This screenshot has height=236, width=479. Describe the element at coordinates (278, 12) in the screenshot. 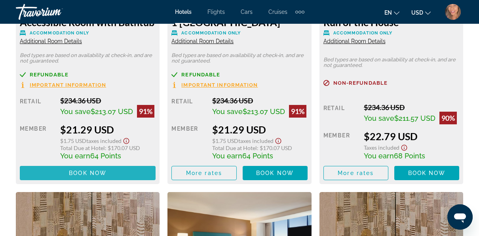

I see `span: Cruises` at that location.